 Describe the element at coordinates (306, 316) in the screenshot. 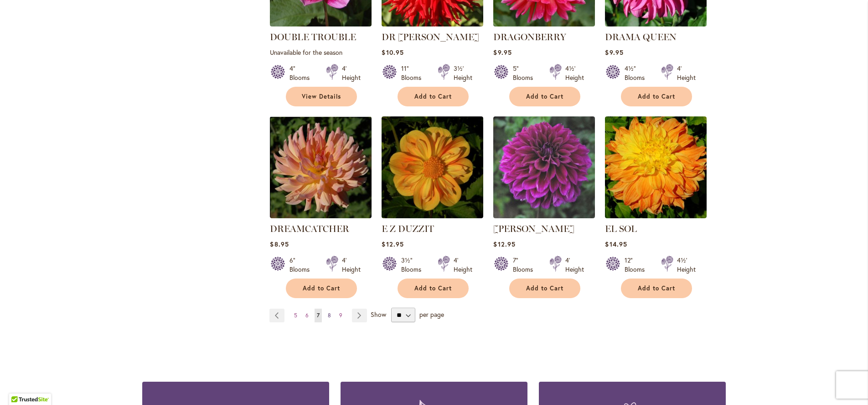

I see `a: 6` at that location.